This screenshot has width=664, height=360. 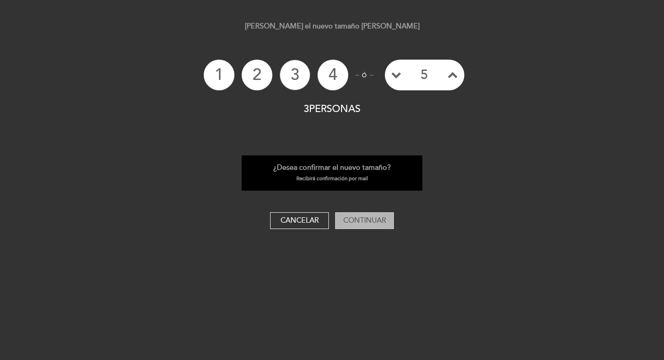 I want to click on li: 2, so click(x=257, y=75).